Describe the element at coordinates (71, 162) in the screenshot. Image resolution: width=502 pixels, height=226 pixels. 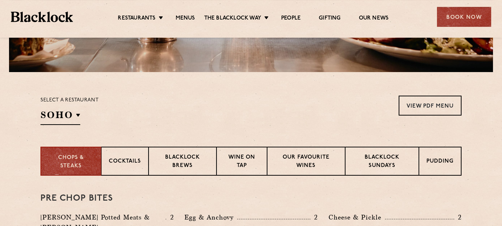
I see `p: Chops & Steaks` at that location.